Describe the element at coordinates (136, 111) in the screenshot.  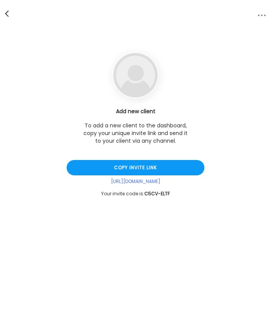
I see `h3: Add new client` at that location.